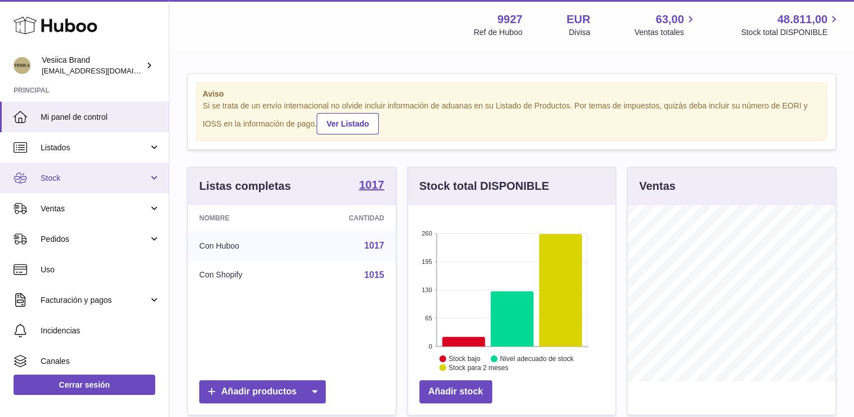 The width and height of the screenshot is (854, 417). Describe the element at coordinates (427, 233) in the screenshot. I see `text: 260` at that location.